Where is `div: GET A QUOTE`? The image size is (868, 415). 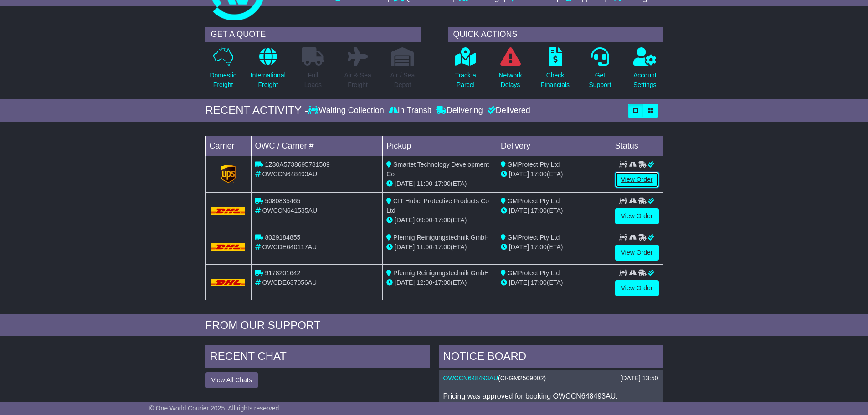
div: GET A QUOTE is located at coordinates (313, 34).